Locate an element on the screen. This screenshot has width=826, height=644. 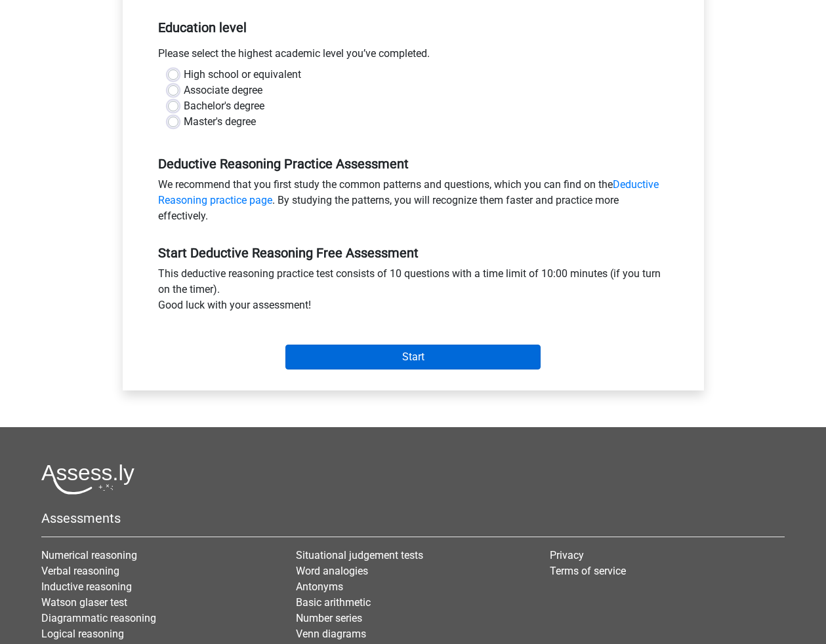
label: High school or equivalent is located at coordinates (242, 75).